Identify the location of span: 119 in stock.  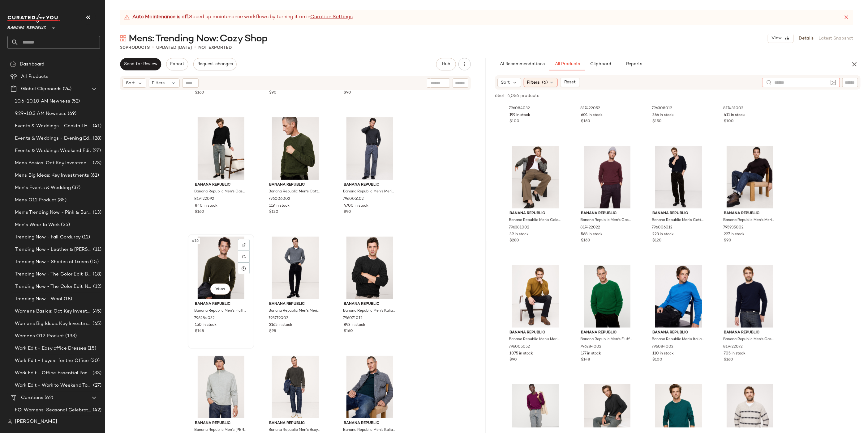
(280, 206).